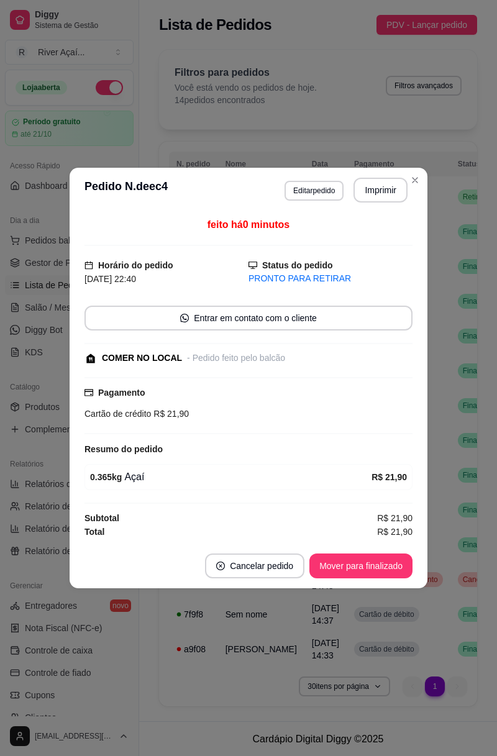 The height and width of the screenshot is (756, 497). What do you see at coordinates (135, 265) in the screenshot?
I see `strong: Horário do pedido` at bounding box center [135, 265].